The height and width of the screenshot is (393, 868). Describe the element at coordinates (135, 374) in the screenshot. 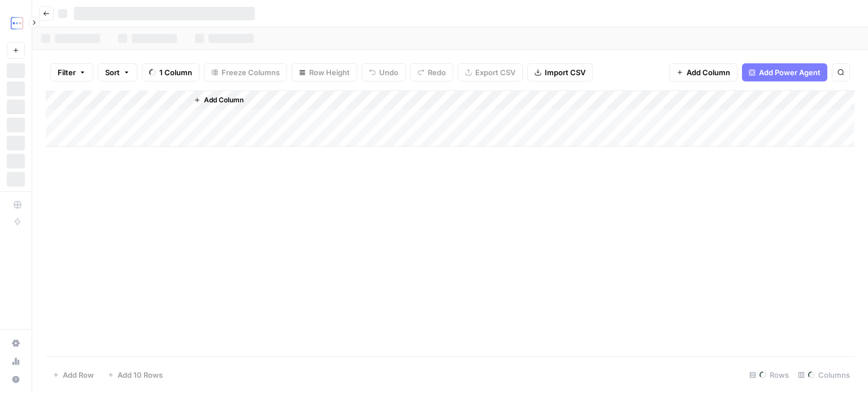

I see `button: Add 10 Rows` at that location.